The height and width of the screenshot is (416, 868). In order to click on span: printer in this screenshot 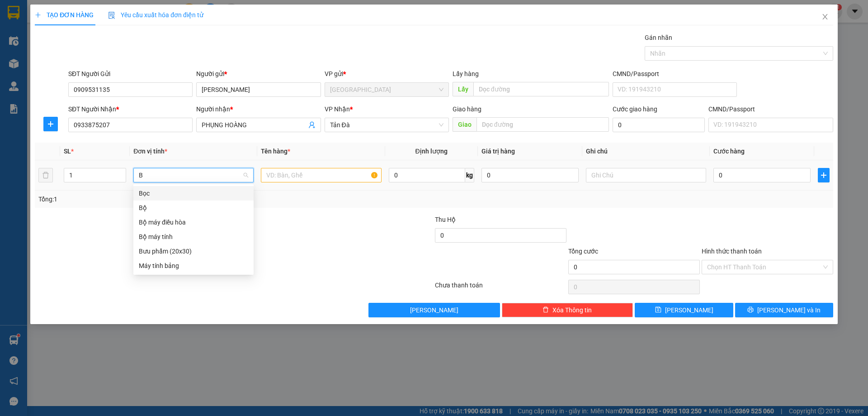, I will do `click(750, 309)`.